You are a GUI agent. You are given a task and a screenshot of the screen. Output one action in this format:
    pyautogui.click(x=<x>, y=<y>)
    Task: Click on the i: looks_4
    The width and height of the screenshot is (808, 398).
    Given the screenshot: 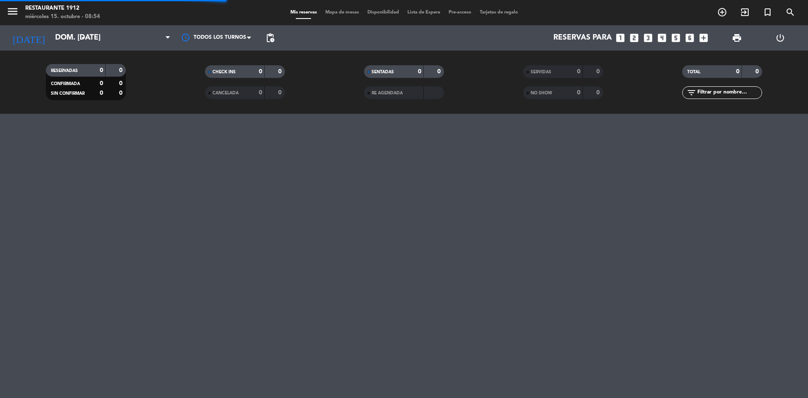 What is the action you would take?
    pyautogui.click(x=662, y=38)
    